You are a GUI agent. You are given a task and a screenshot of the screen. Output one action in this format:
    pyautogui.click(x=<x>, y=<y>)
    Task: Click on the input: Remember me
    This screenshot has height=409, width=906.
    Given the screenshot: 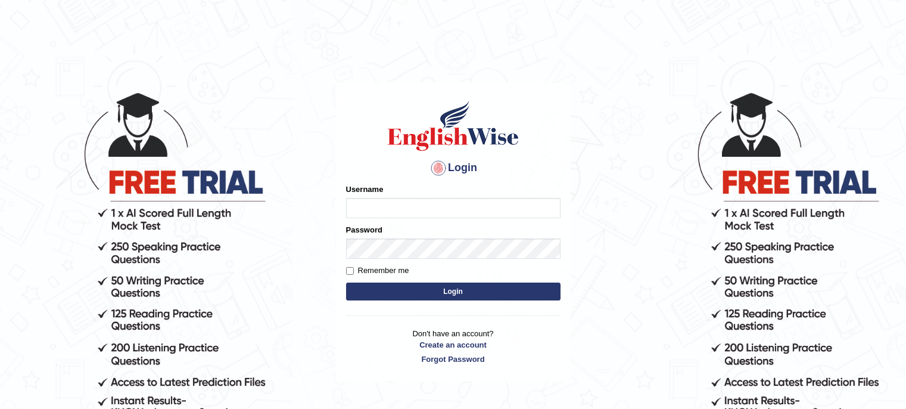 What is the action you would take?
    pyautogui.click(x=350, y=271)
    